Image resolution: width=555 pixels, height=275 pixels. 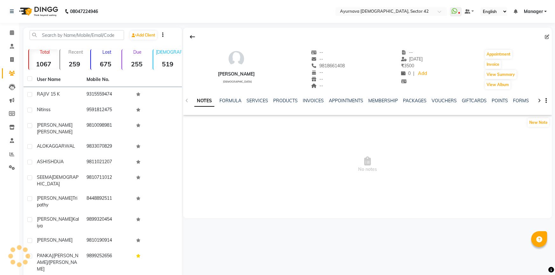 I want to click on div: Back to Client, so click(x=192, y=37).